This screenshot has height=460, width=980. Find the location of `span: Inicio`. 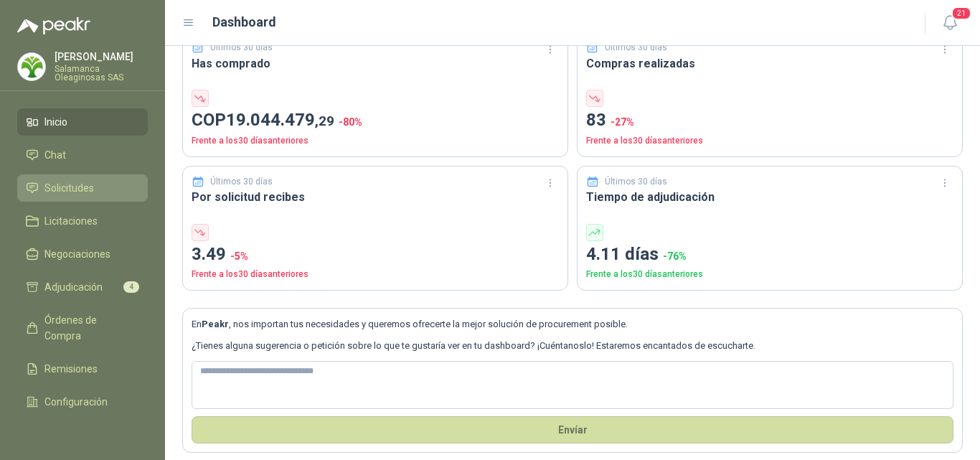

span: Inicio is located at coordinates (56, 122).